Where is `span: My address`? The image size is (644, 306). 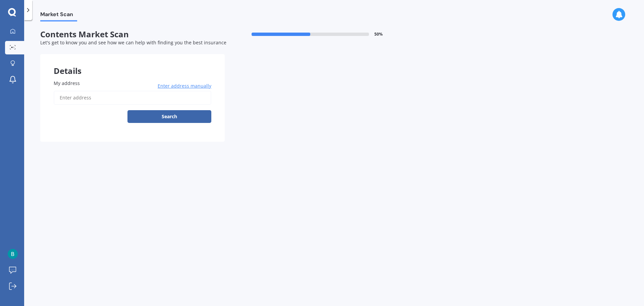
span: My address is located at coordinates (67, 83).